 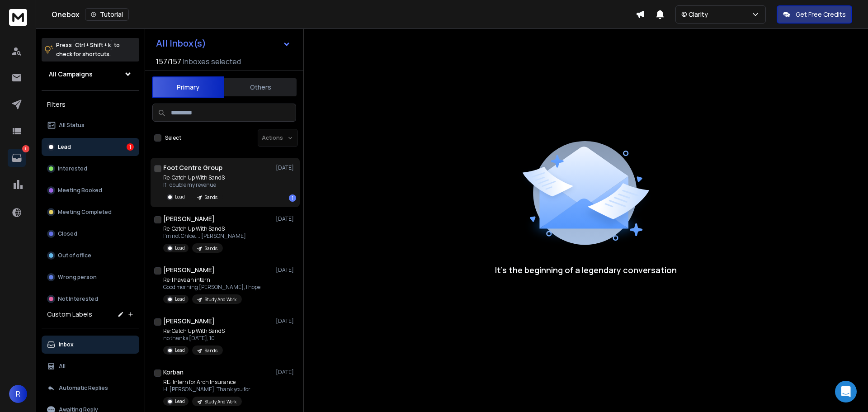 What do you see at coordinates (74, 256) in the screenshot?
I see `p: Out of office` at bounding box center [74, 256].